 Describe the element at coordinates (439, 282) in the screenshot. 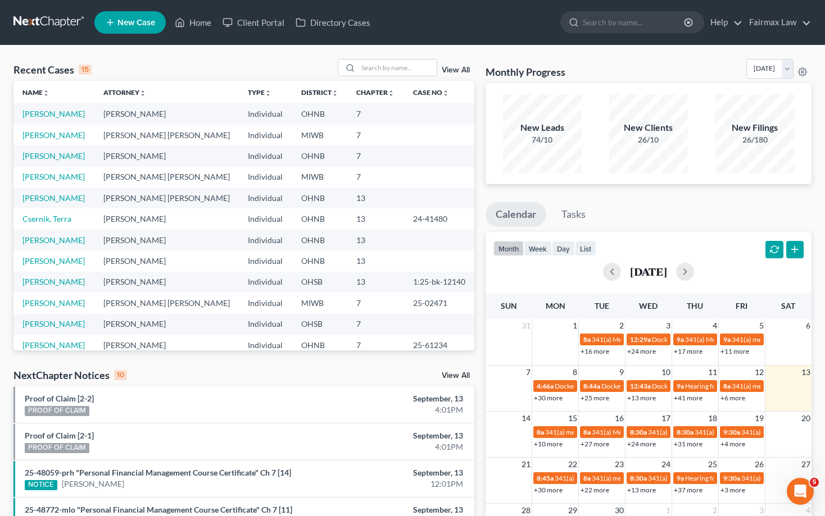

I see `td: 1:25-bk-12140` at that location.